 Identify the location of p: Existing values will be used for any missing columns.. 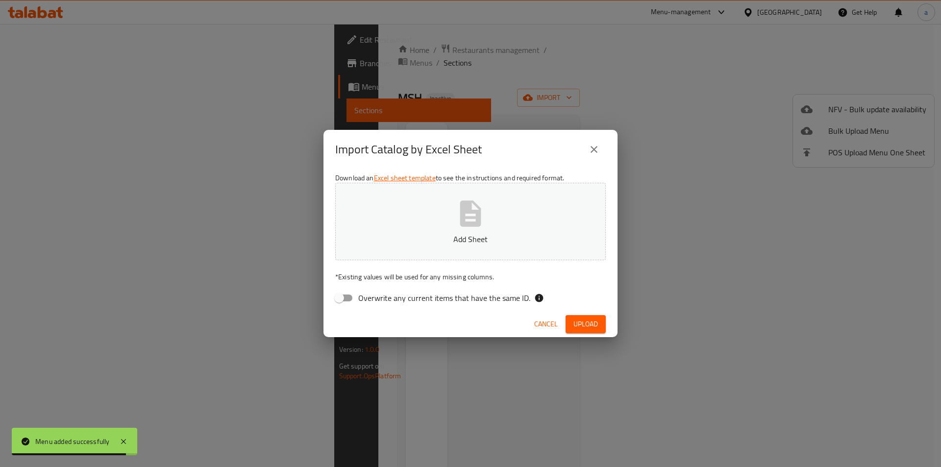
(470, 277).